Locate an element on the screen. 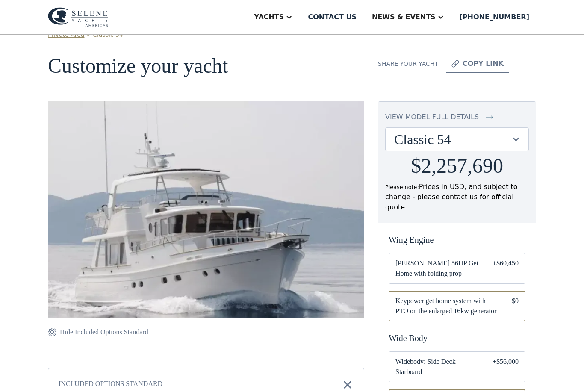 The height and width of the screenshot is (392, 584). div: view model full details is located at coordinates (432, 117).